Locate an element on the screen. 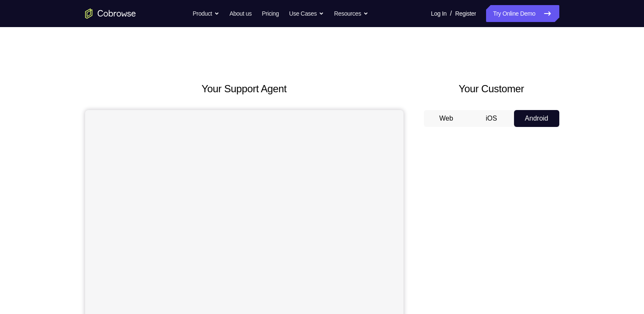  a: Register is located at coordinates (465, 13).